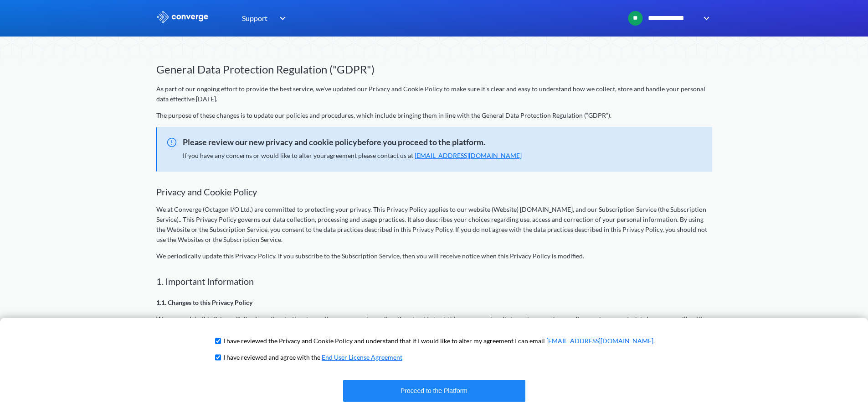 The height and width of the screenshot is (409, 868). What do you see at coordinates (439, 341) in the screenshot?
I see `p: I have reviewed the Privacy and Cookie Policy and understand that if I would like to alter my agr...` at bounding box center [439, 341].